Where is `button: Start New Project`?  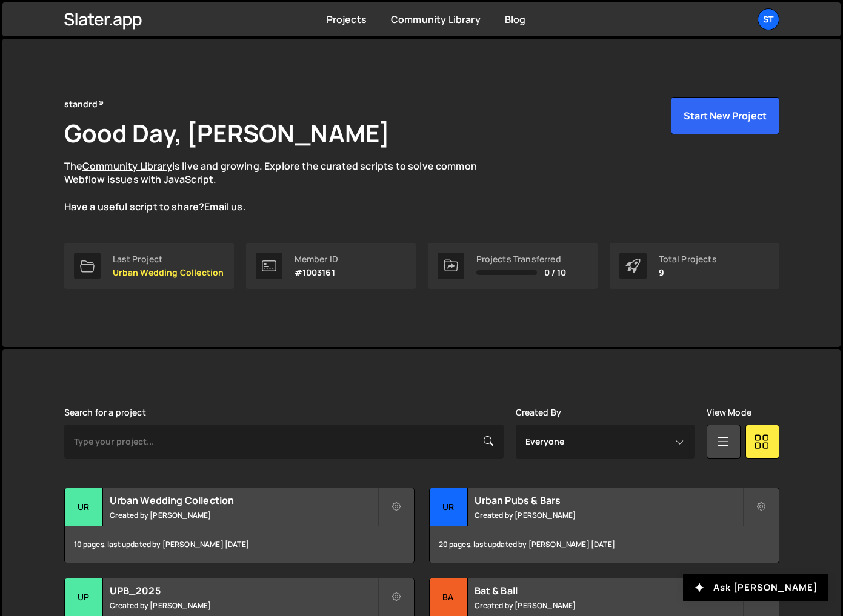 button: Start New Project is located at coordinates (725, 115).